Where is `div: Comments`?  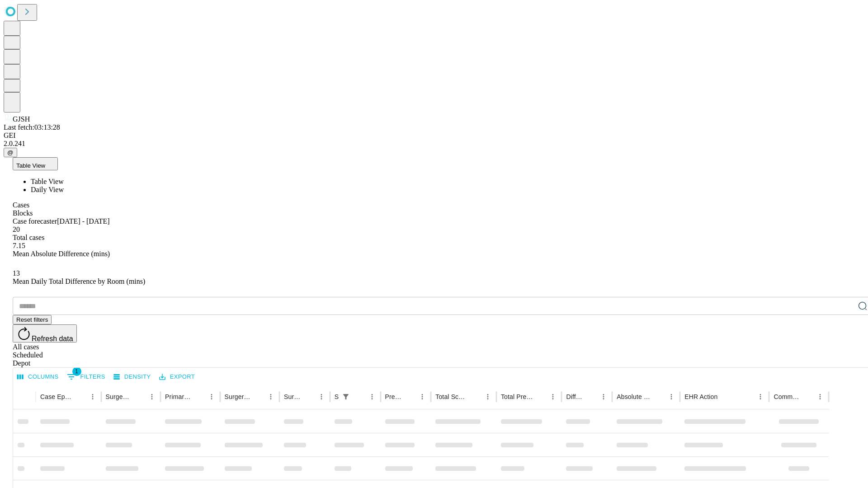 div: Comments is located at coordinates (787, 397).